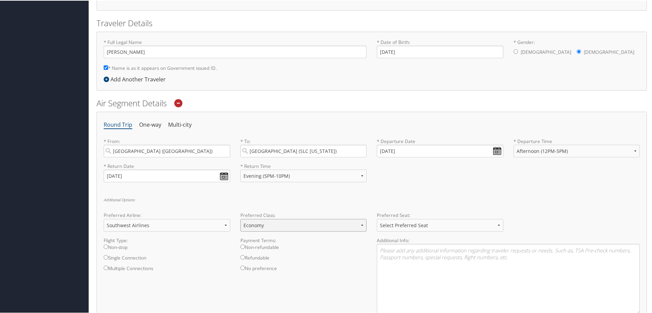 The image size is (652, 313). Describe the element at coordinates (235, 48) in the screenshot. I see `label: * Full Legal Name` at that location.